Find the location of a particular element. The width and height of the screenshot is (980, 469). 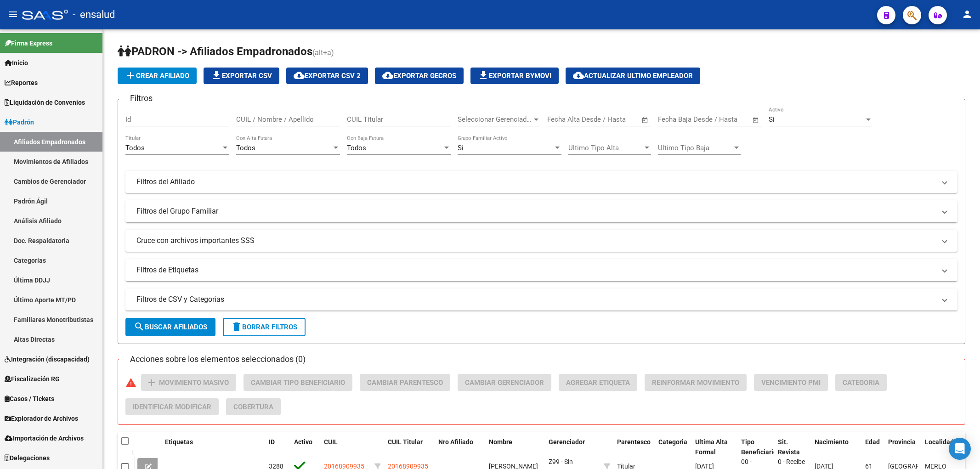

span: Agregar Etiqueta is located at coordinates (598, 382).